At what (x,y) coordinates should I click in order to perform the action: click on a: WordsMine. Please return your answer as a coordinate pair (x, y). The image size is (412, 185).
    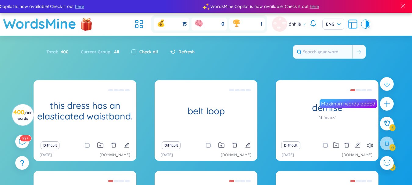
    Looking at the image, I should click on (40, 23).